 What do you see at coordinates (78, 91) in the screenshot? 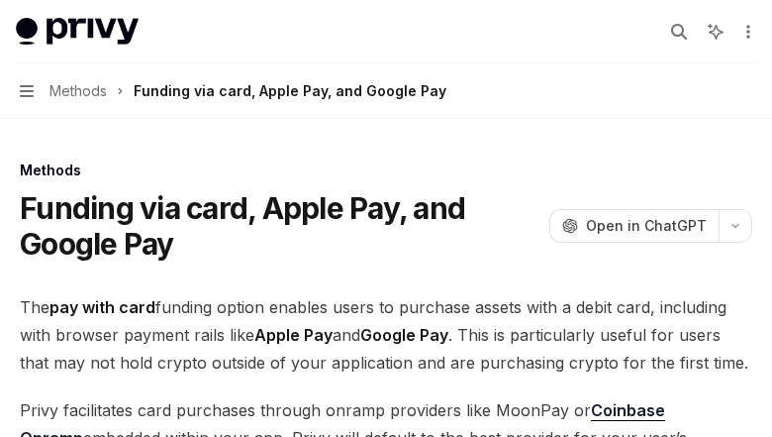
I see `span: Methods` at bounding box center [78, 91].